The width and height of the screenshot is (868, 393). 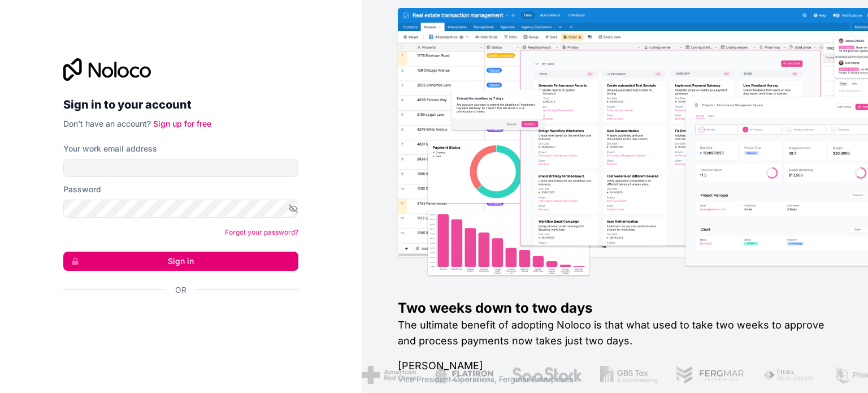 What do you see at coordinates (262, 232) in the screenshot?
I see `a: Forgot your password?` at bounding box center [262, 232].